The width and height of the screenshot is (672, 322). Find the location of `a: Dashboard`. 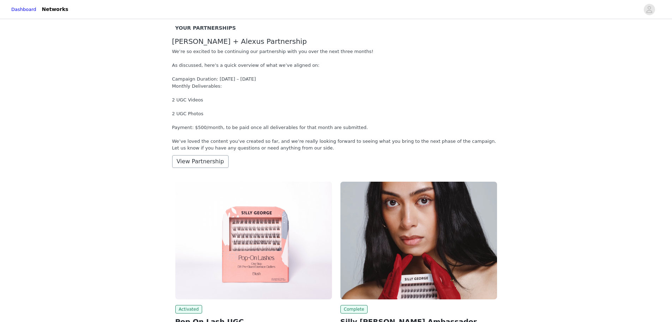

a: Dashboard is located at coordinates (24, 10).